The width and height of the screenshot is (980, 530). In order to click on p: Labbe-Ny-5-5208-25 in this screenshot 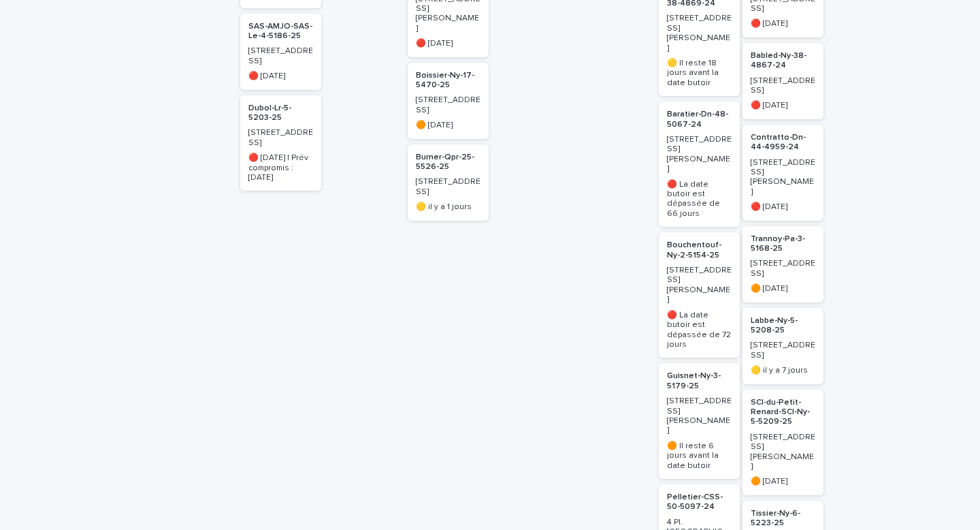, I will do `click(782, 325)`.